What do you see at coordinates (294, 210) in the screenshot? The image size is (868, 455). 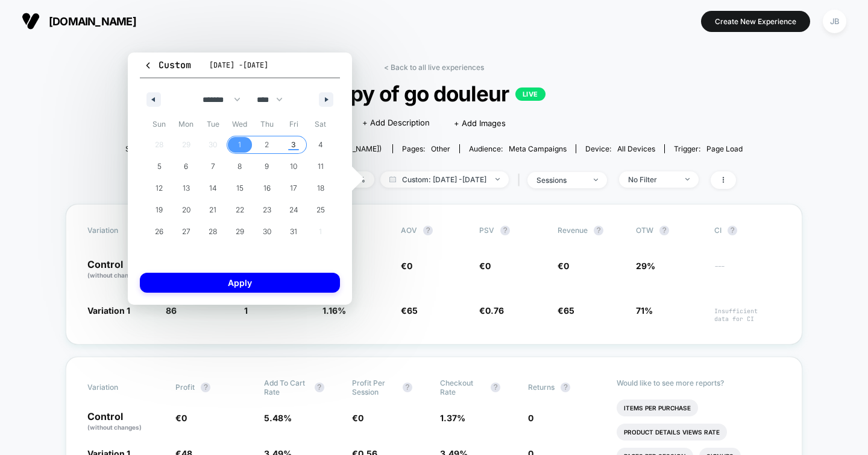 I see `button: 24` at bounding box center [294, 210].